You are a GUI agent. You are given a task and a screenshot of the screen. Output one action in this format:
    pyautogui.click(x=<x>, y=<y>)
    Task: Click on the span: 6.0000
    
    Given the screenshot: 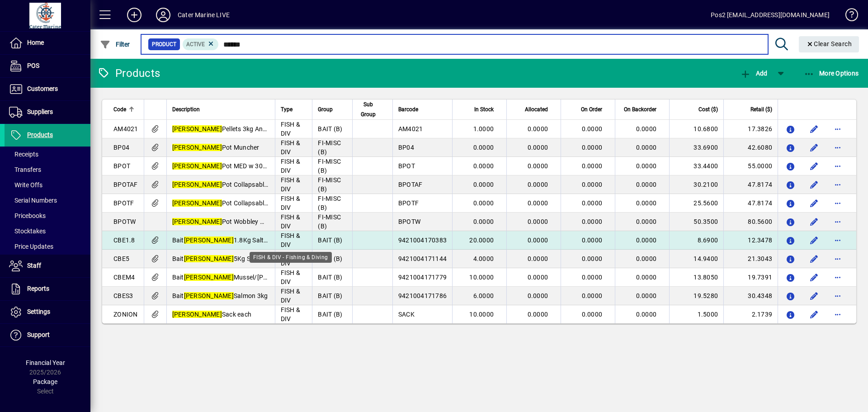 What is the action you would take?
    pyautogui.click(x=484, y=296)
    